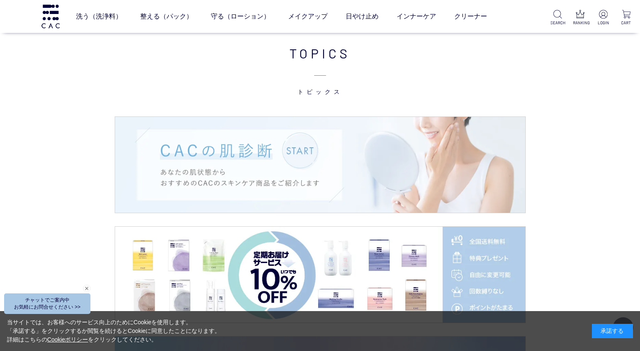 The height and width of the screenshot is (351, 640). Describe the element at coordinates (362, 16) in the screenshot. I see `a: 日やけ止め` at that location.